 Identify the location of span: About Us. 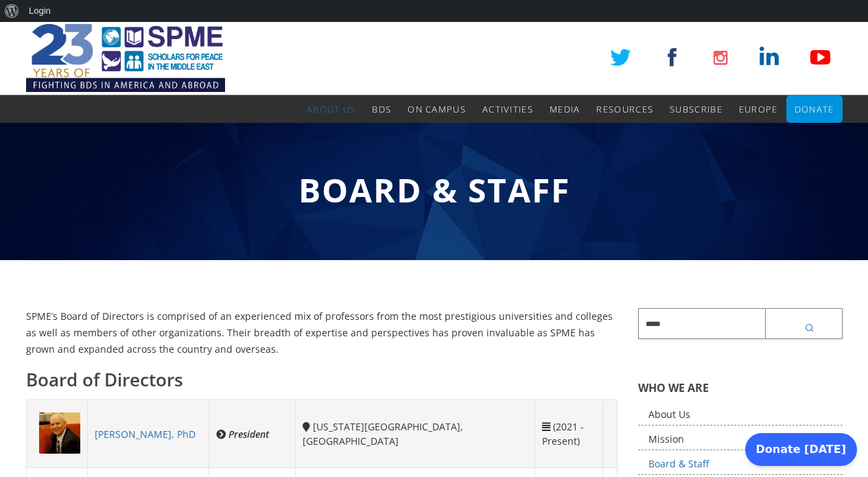
(331, 109).